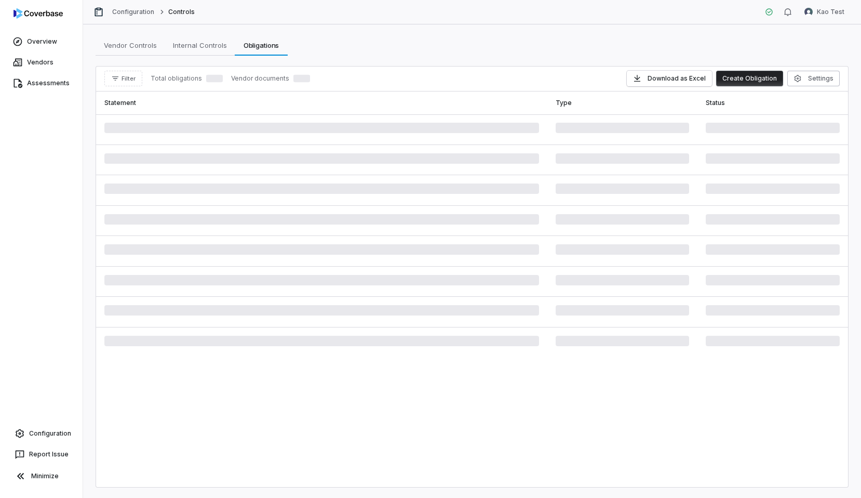  What do you see at coordinates (831, 12) in the screenshot?
I see `span: Kao Test` at bounding box center [831, 12].